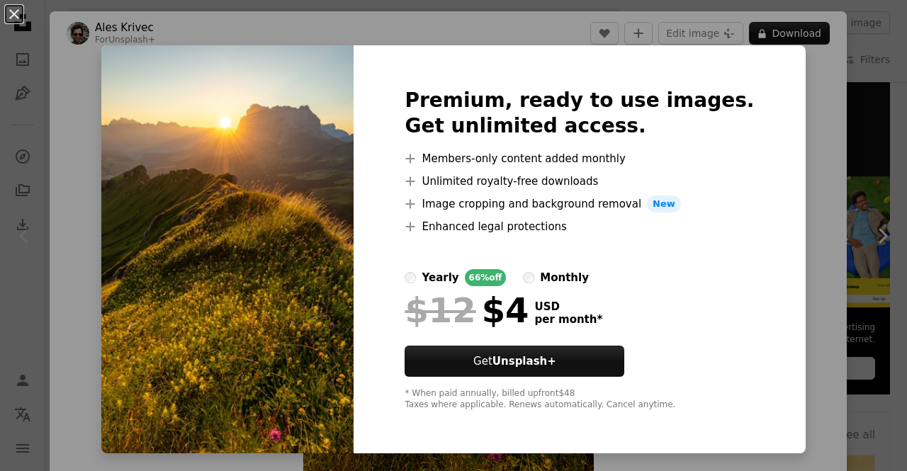 The image size is (907, 471). I want to click on span: New, so click(664, 204).